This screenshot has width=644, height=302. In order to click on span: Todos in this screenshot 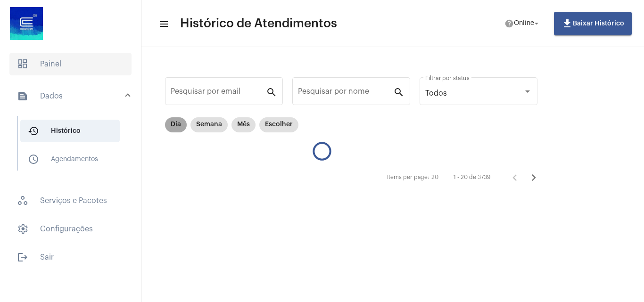, I will do `click(436, 93)`.